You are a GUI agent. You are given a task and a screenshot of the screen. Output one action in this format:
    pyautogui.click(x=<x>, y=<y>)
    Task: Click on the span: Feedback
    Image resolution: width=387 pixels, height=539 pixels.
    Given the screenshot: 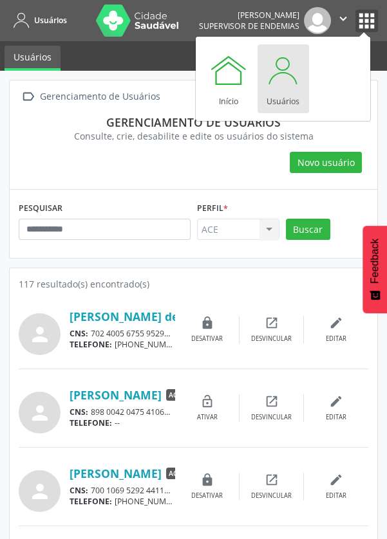 What is the action you would take?
    pyautogui.click(x=374, y=261)
    